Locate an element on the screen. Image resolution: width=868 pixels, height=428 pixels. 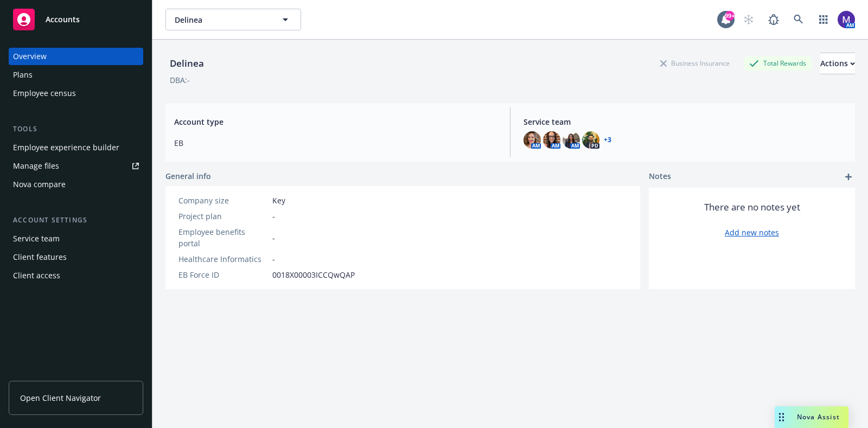
span: Service team is located at coordinates (684, 121).